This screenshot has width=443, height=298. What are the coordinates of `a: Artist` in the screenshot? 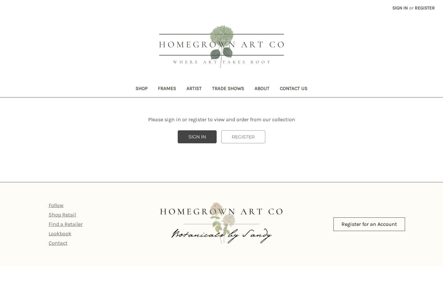 It's located at (194, 89).